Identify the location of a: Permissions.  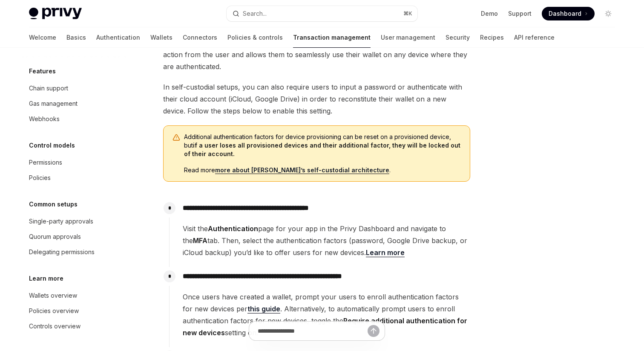
(77, 162).